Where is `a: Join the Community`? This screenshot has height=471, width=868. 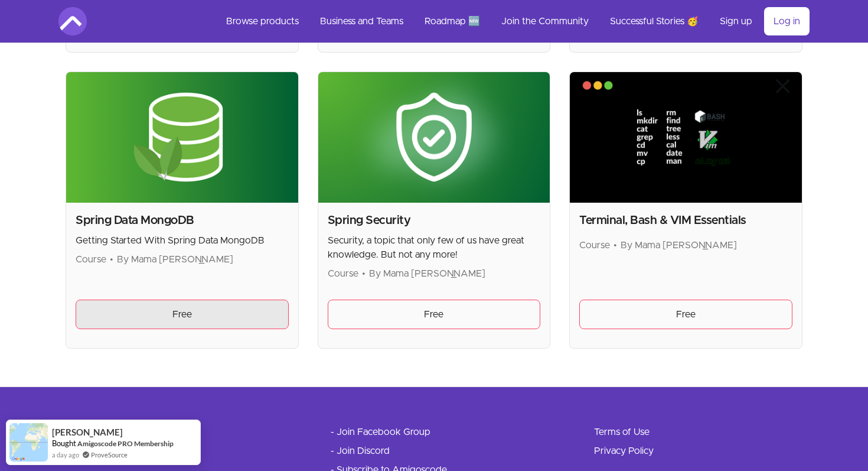
a: Join the Community is located at coordinates (545, 21).